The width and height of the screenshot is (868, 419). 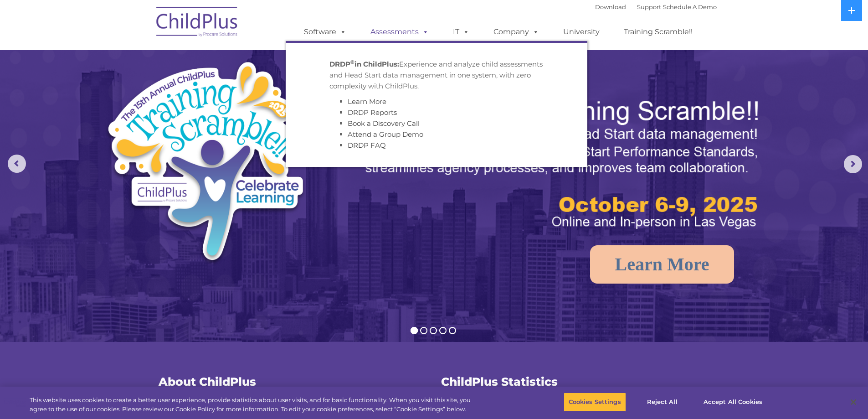 What do you see at coordinates (207, 382) in the screenshot?
I see `span: About ChildPlus` at bounding box center [207, 382].